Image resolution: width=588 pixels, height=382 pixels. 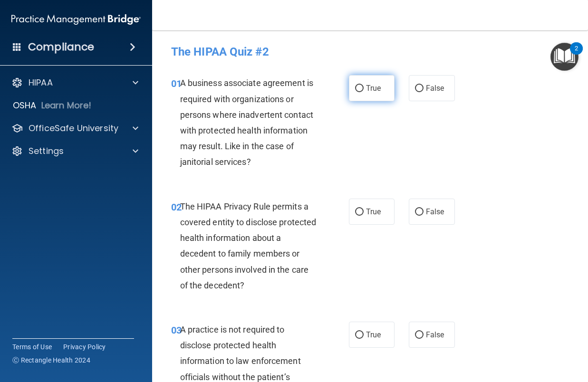 What do you see at coordinates (565, 57) in the screenshot?
I see `button: Open Resource Center, 2 new notifications` at bounding box center [565, 57].